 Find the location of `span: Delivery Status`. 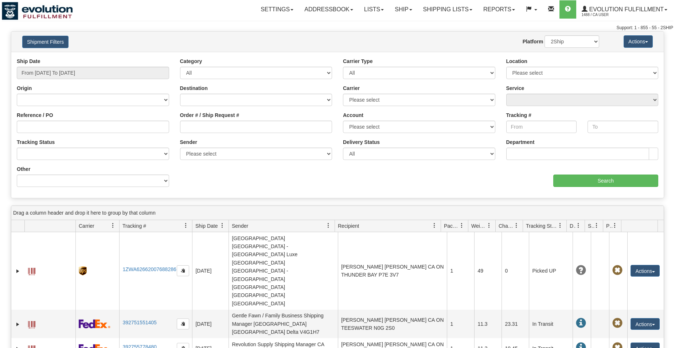

span: Delivery Status is located at coordinates (573, 226).